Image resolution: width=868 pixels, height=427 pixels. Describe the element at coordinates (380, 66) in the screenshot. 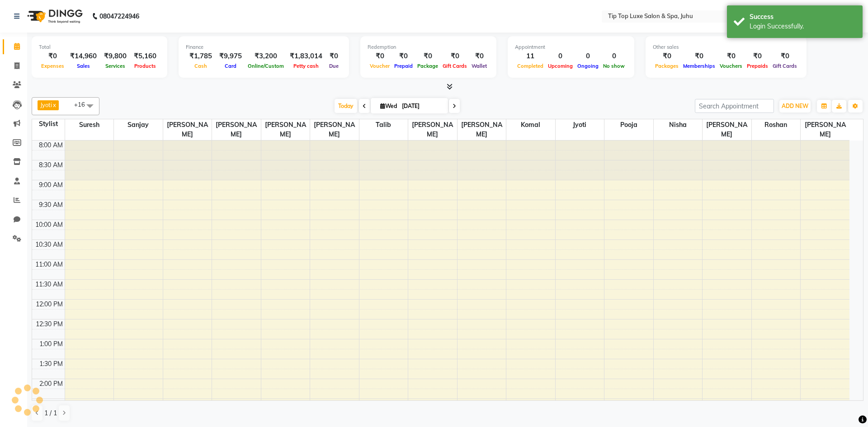

I see `span: Voucher` at that location.